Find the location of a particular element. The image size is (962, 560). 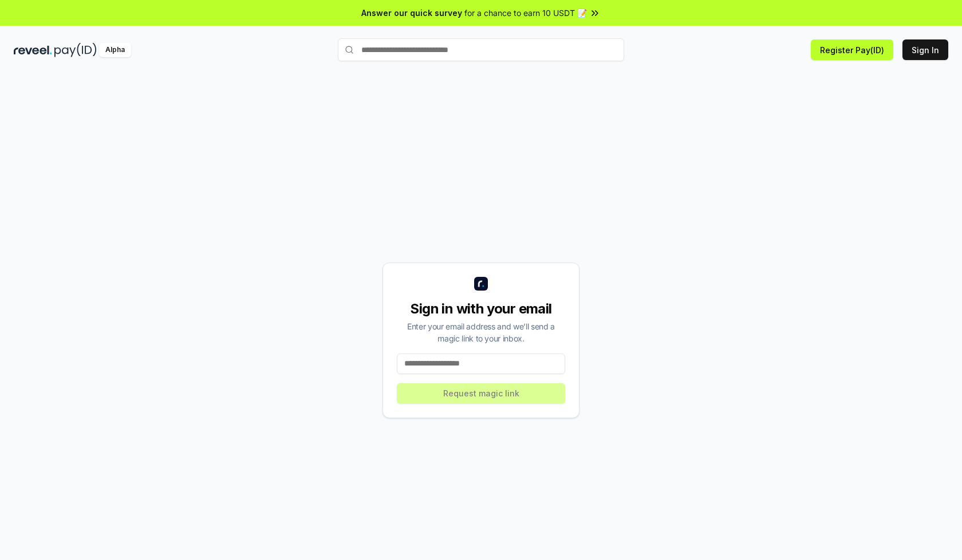

span: for a chance to earn 10 USDT 📝 is located at coordinates (526, 12).